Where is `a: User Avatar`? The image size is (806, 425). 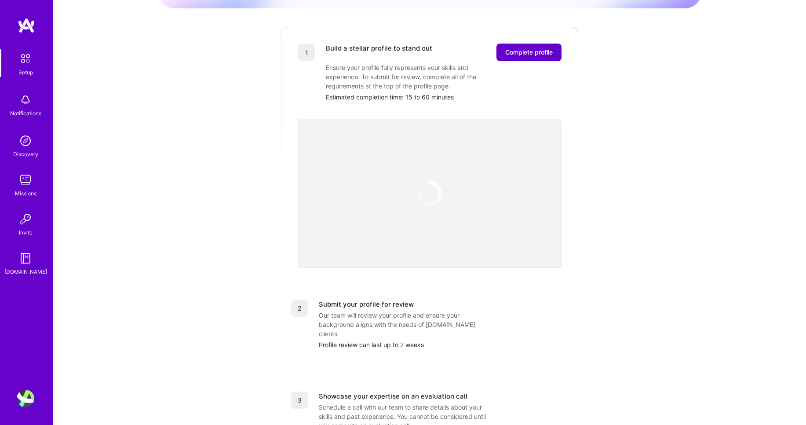
a: User Avatar is located at coordinates (26, 399).